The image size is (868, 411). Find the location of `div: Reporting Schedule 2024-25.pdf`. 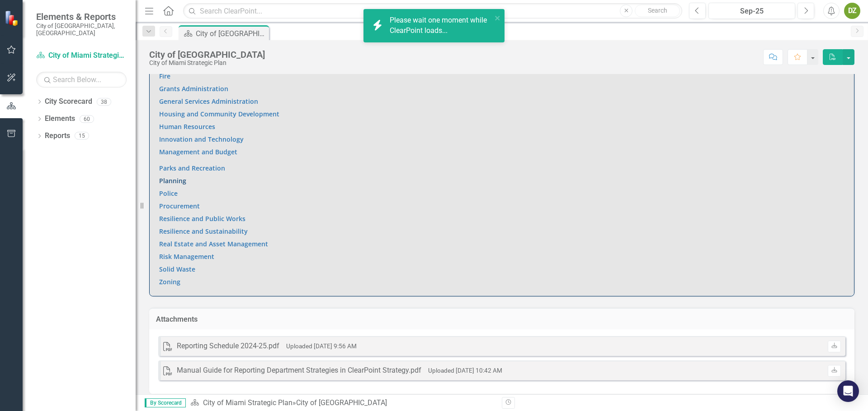

div: Reporting Schedule 2024-25.pdf is located at coordinates (228, 347).